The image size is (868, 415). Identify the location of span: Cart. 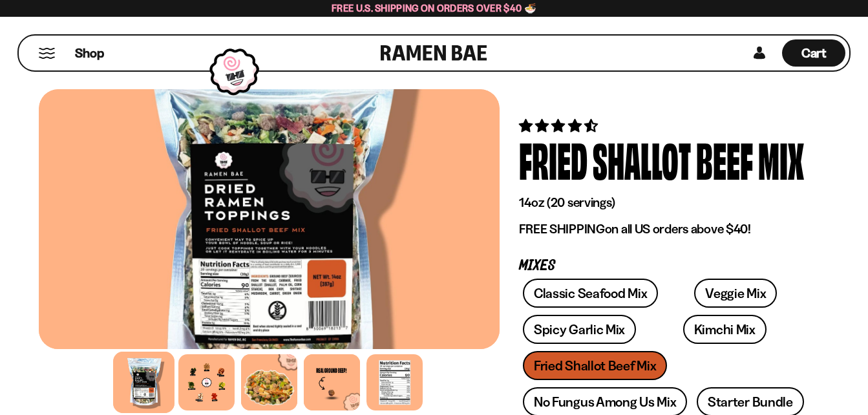
(814, 53).